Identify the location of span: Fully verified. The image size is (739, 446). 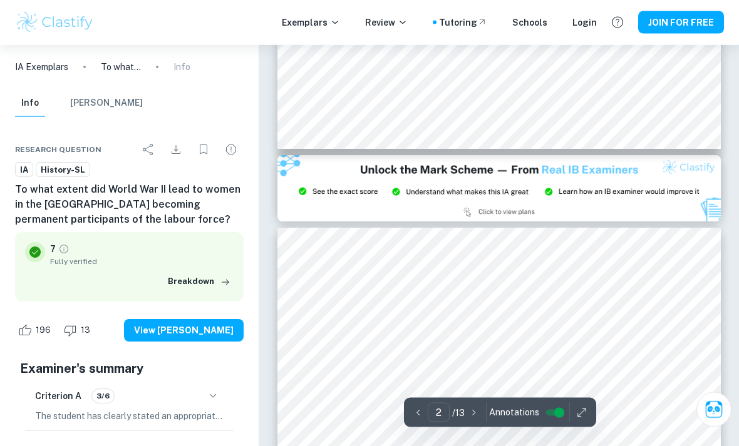
(141, 262).